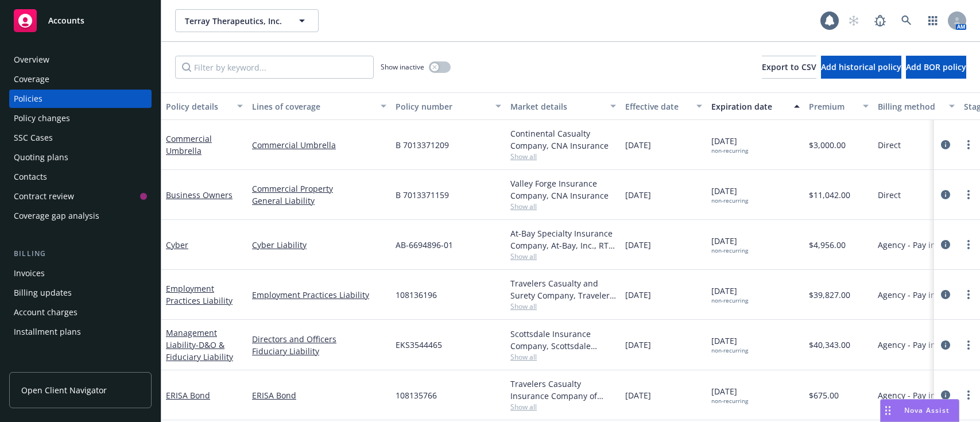 Image resolution: width=980 pixels, height=422 pixels. What do you see at coordinates (66, 20) in the screenshot?
I see `span: Accounts` at bounding box center [66, 20].